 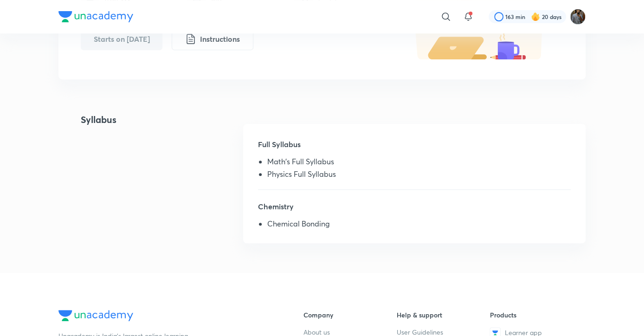 I want to click on li: Physics Full Syllabus, so click(x=419, y=176).